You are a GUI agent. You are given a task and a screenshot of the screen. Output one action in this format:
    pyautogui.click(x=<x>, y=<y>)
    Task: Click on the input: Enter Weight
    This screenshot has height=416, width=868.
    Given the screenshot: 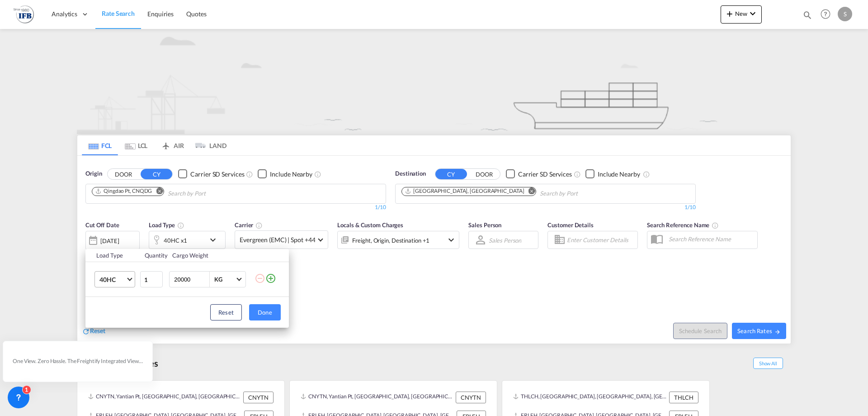 What is the action you would take?
    pyautogui.click(x=191, y=279)
    